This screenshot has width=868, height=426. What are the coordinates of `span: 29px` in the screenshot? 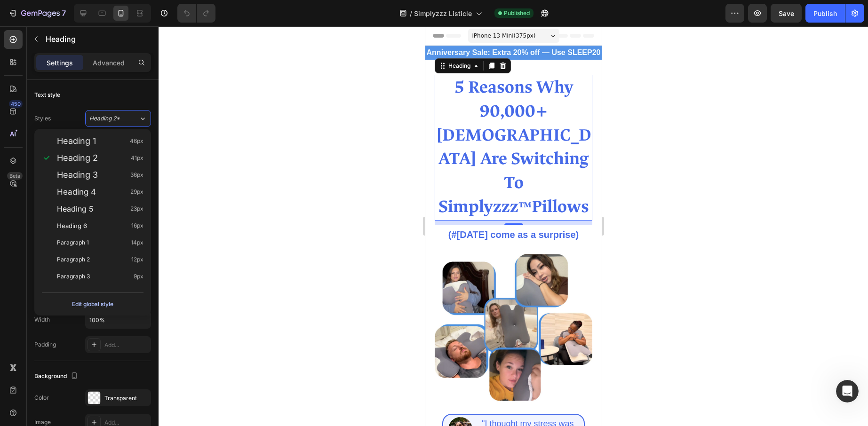 It's located at (137, 192).